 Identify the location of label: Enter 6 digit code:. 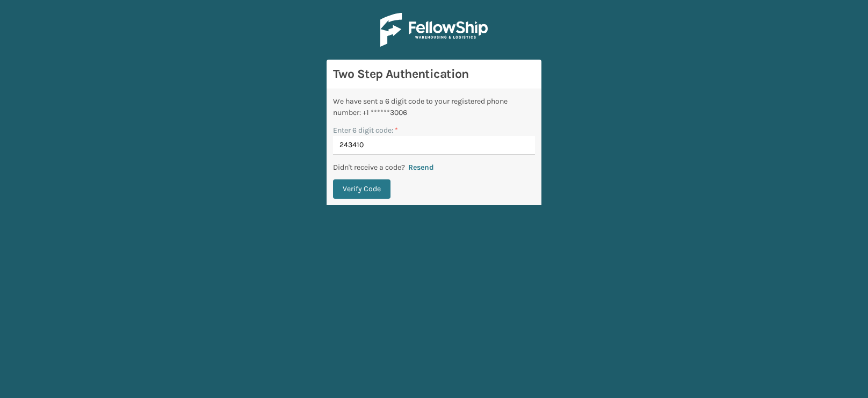
(365, 130).